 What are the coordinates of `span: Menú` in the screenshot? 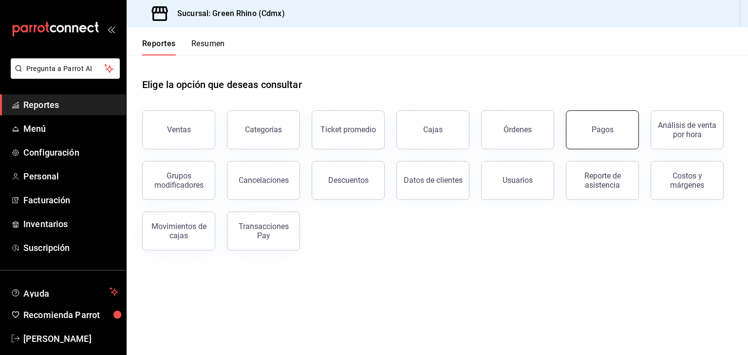 It's located at (71, 128).